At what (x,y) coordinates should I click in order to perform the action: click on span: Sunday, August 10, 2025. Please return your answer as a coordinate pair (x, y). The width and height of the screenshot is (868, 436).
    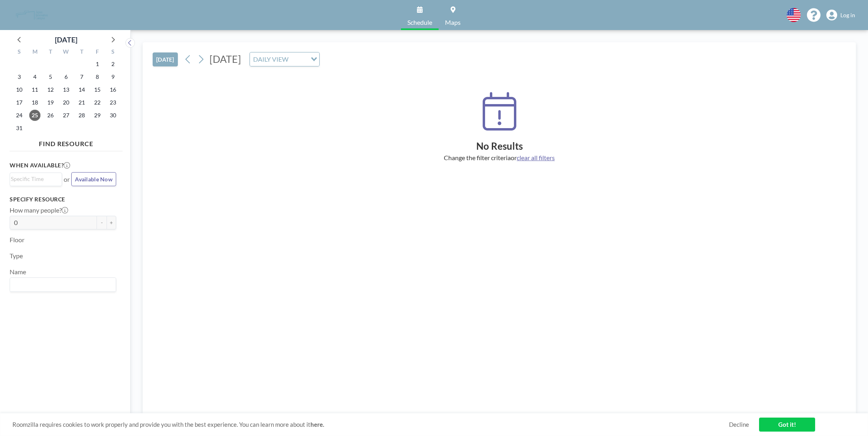
    Looking at the image, I should click on (19, 90).